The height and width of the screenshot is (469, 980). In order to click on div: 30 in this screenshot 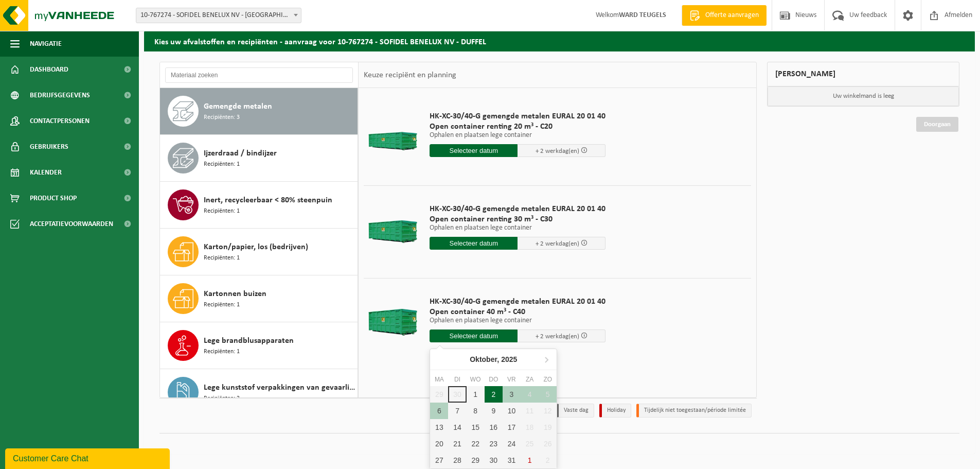, I will do `click(494, 460)`.